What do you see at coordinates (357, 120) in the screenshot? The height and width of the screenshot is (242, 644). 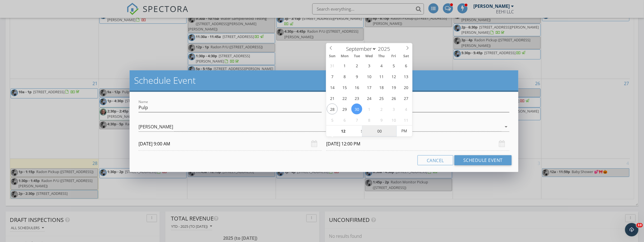 I see `span: October 7, 2025` at bounding box center [357, 120].